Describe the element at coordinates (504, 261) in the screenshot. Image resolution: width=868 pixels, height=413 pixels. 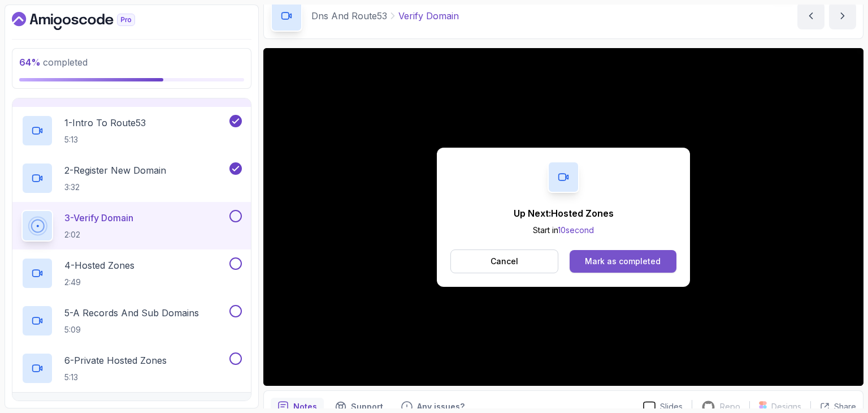
I see `button: Cancel` at that location.